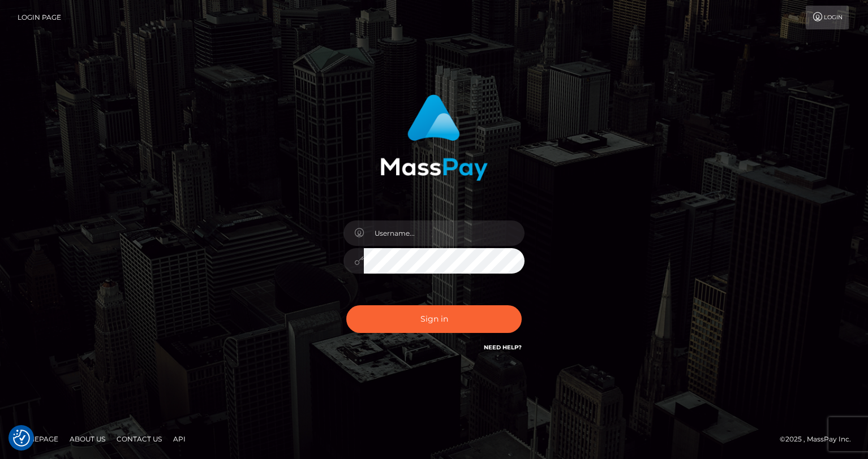 The image size is (868, 459). Describe the element at coordinates (827, 18) in the screenshot. I see `a: Login` at that location.